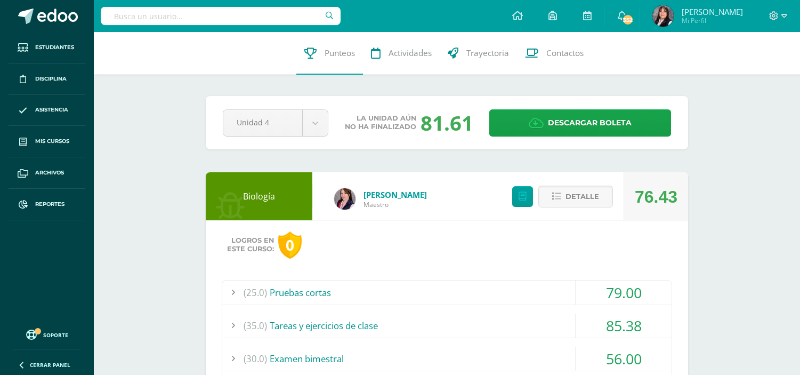  I want to click on span: La unidad aún no ha finalizado, so click(381, 123).